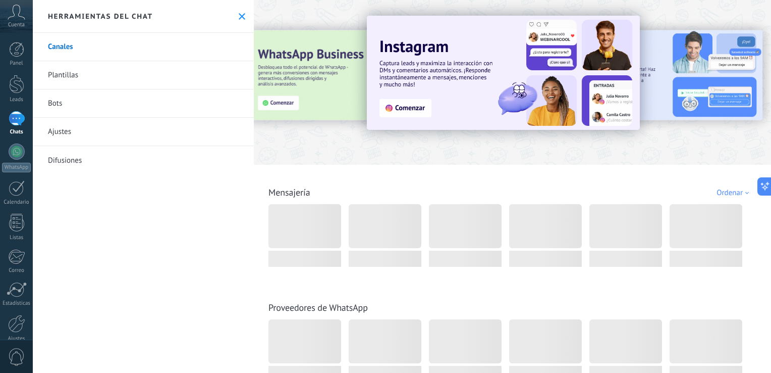 The image size is (771, 373). Describe the element at coordinates (16, 167) in the screenshot. I see `div: WhatsApp` at that location.